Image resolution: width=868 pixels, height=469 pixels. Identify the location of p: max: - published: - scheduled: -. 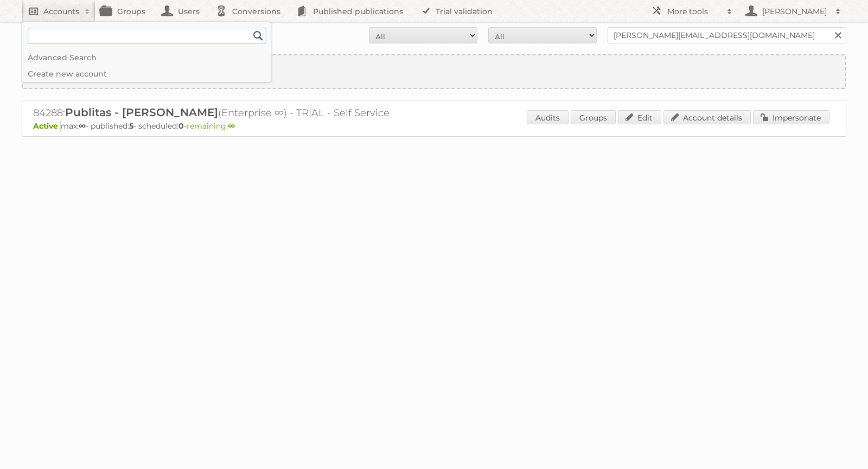
(434, 126).